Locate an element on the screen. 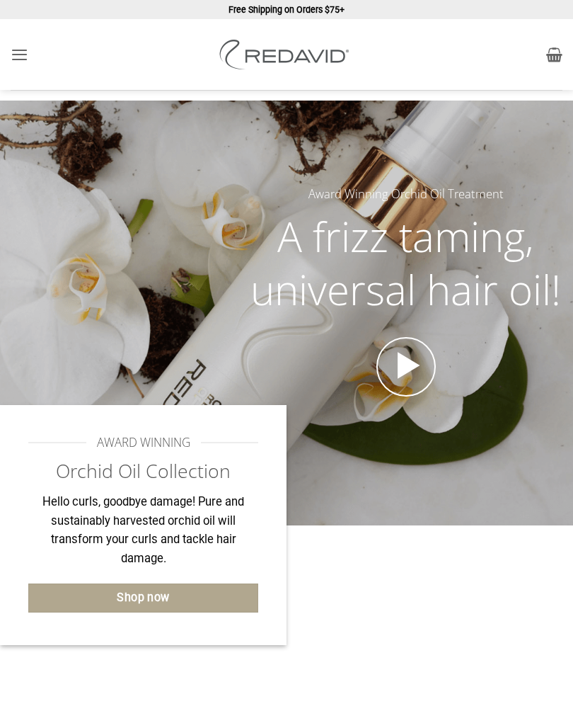 The height and width of the screenshot is (728, 573). strong: Free Shipping on Orders $75+ is located at coordinates (287, 9).